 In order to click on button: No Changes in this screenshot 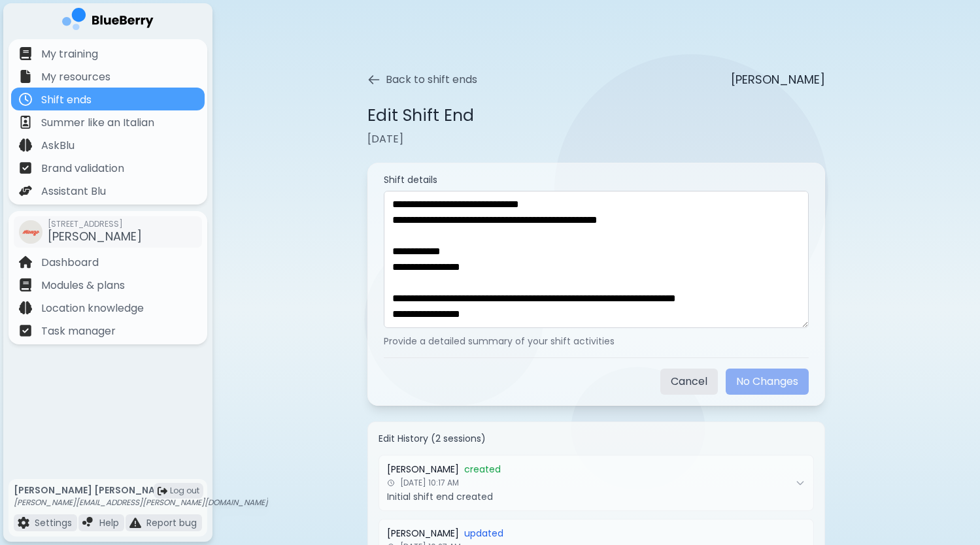, I will do `click(767, 382)`.